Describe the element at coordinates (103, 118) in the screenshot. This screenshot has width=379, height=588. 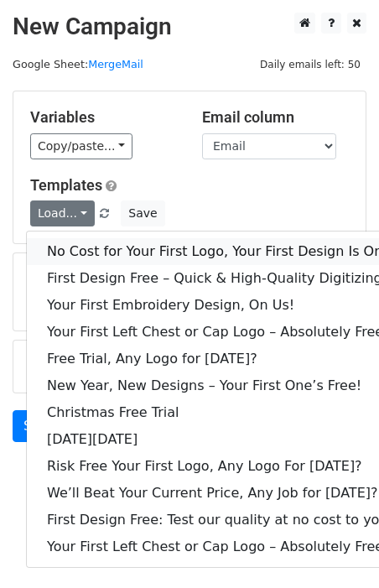
I see `h5: Variables` at that location.